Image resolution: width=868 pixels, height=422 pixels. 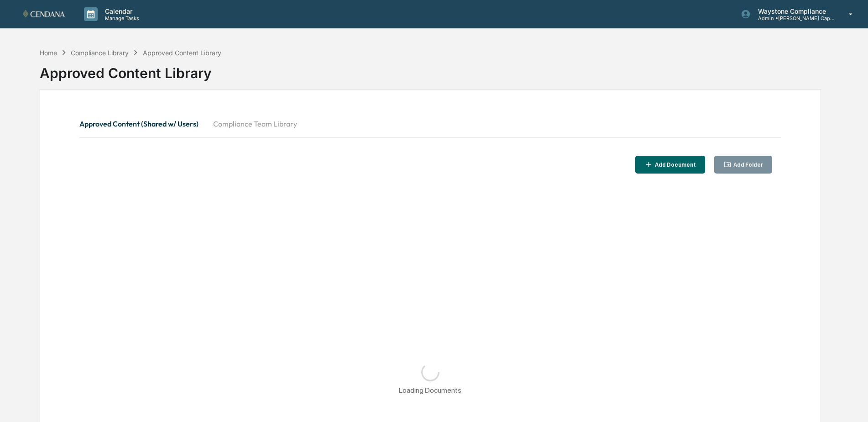 What do you see at coordinates (120, 11) in the screenshot?
I see `p: Calendar` at bounding box center [120, 11].